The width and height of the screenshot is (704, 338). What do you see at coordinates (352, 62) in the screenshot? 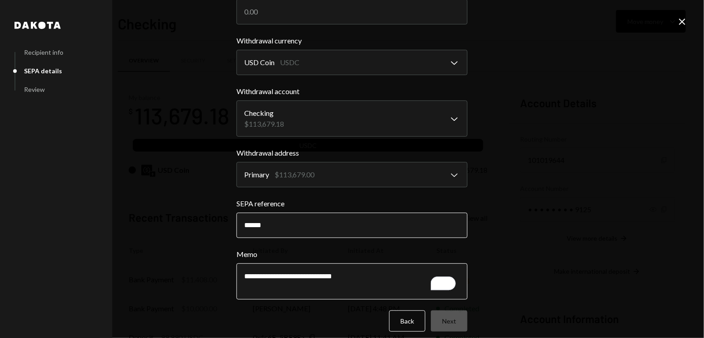
I see `button: Withdrawal currency` at bounding box center [352, 62].